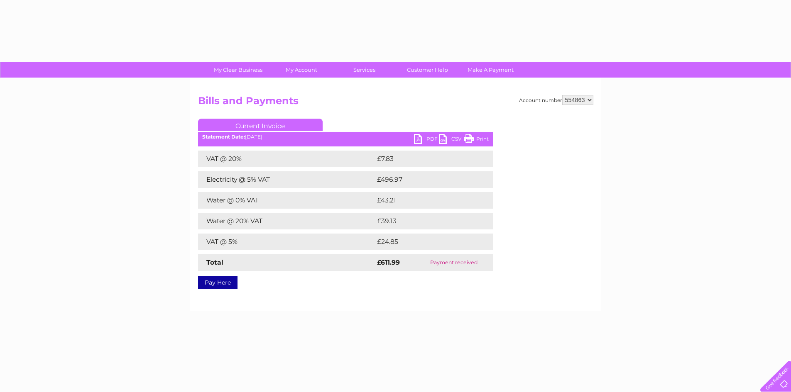  What do you see at coordinates (223, 137) in the screenshot?
I see `b: Statement Date:` at bounding box center [223, 137].